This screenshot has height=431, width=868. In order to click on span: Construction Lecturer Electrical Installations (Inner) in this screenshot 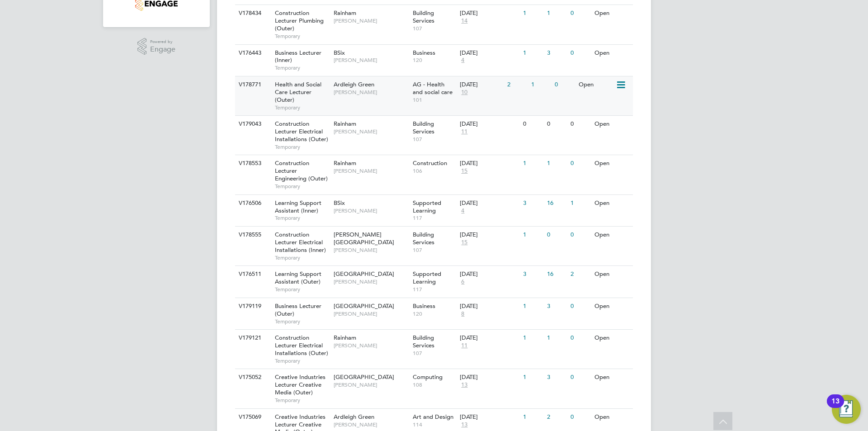, I will do `click(300, 242)`.